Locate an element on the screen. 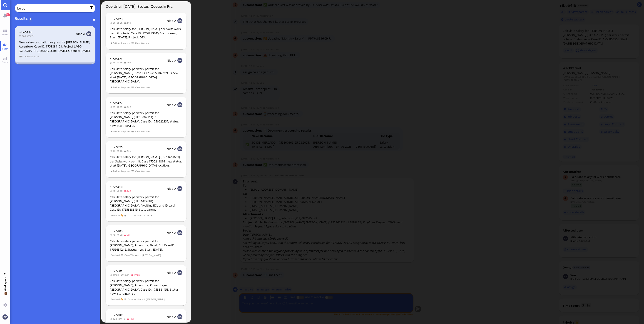 The image size is (644, 324). span: Administrator is located at coordinates (32, 56).